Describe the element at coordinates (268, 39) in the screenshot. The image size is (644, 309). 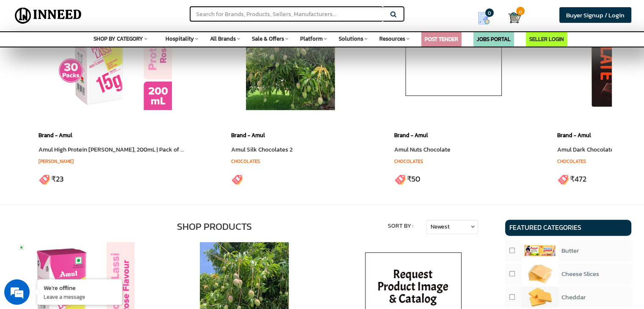
I see `span: Sale & Offers` at that location.